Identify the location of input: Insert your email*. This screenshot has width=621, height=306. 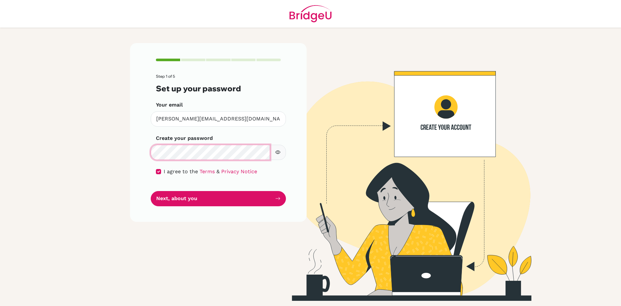
(218, 119).